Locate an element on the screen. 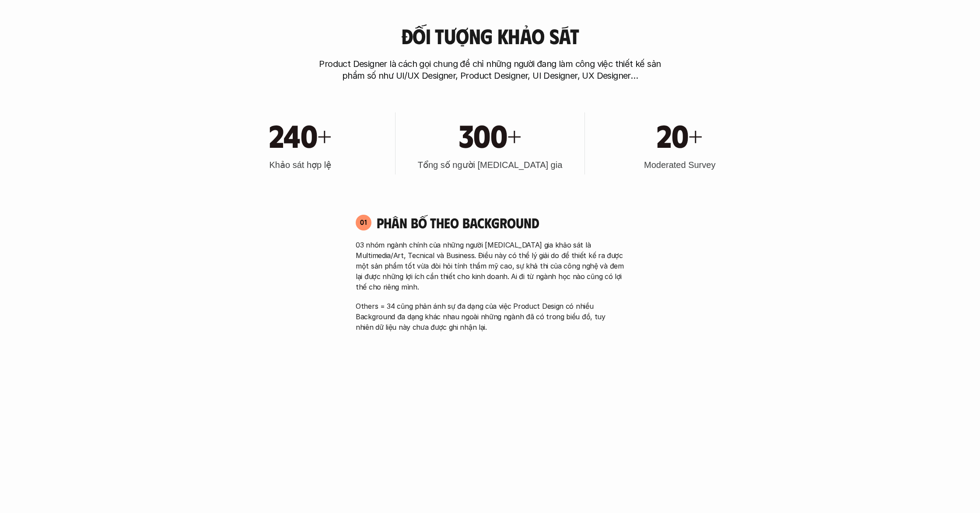 Image resolution: width=980 pixels, height=513 pixels. h3: Moderated Survey is located at coordinates (679, 165).